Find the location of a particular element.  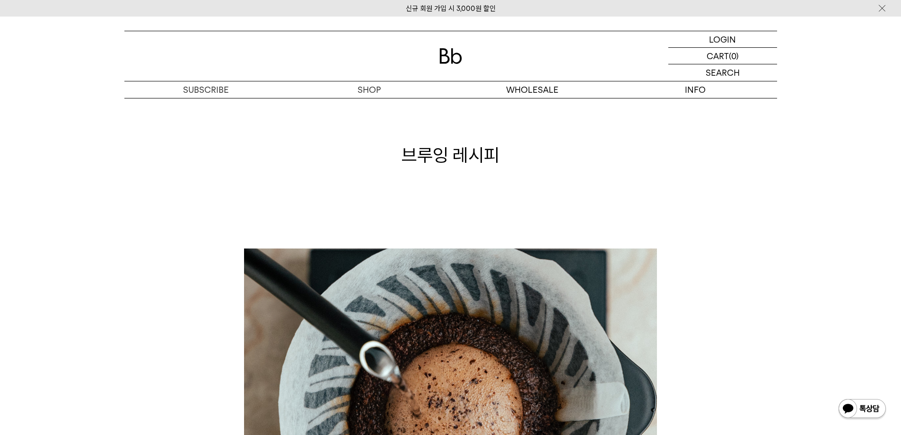

p: SUBSCRIBE is located at coordinates (206, 89).